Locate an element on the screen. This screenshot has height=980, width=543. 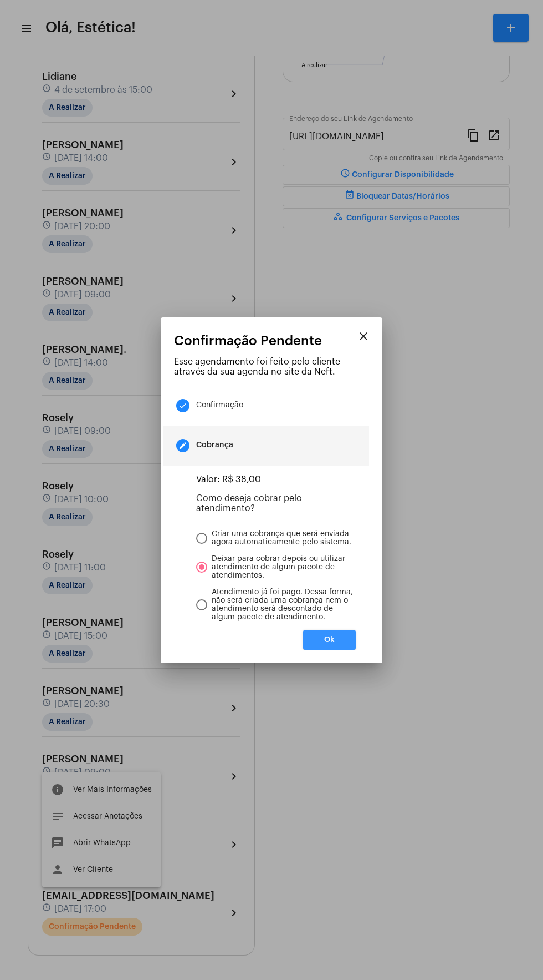
span: Confirmação Pendente is located at coordinates (248, 340).